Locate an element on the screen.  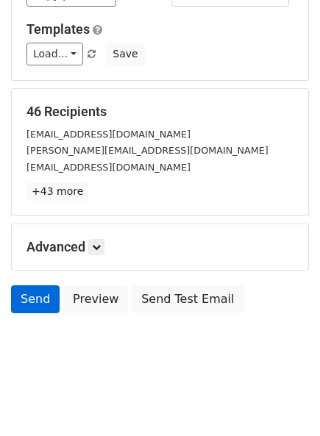
a: Preview is located at coordinates (95, 299).